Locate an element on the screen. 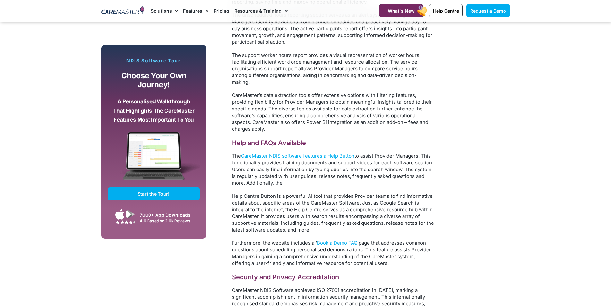 The height and width of the screenshot is (306, 611). h3: Security and Privacy Accreditation is located at coordinates (333, 277).